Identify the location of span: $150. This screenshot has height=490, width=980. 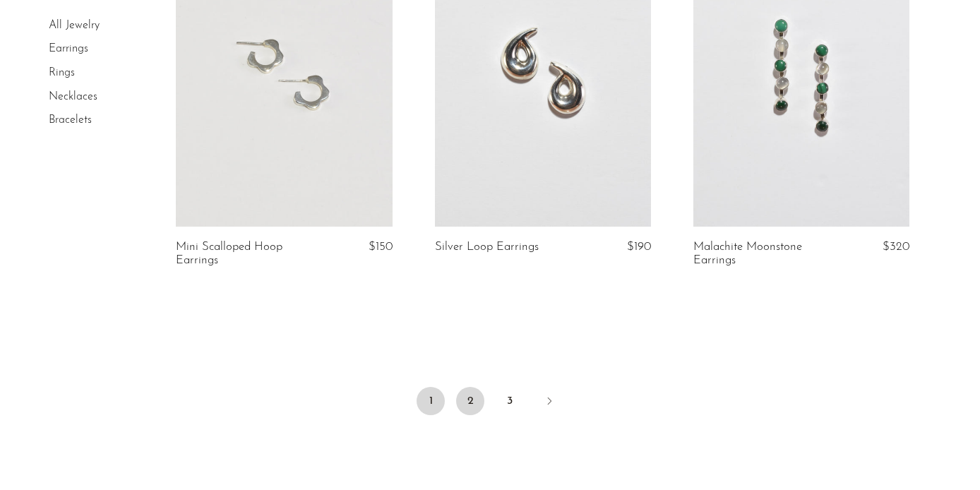
(380, 246).